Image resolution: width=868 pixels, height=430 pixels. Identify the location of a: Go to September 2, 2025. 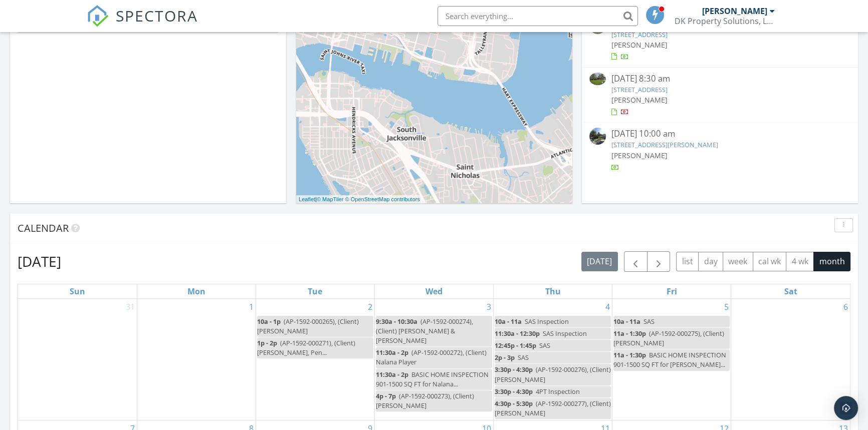
(370, 307).